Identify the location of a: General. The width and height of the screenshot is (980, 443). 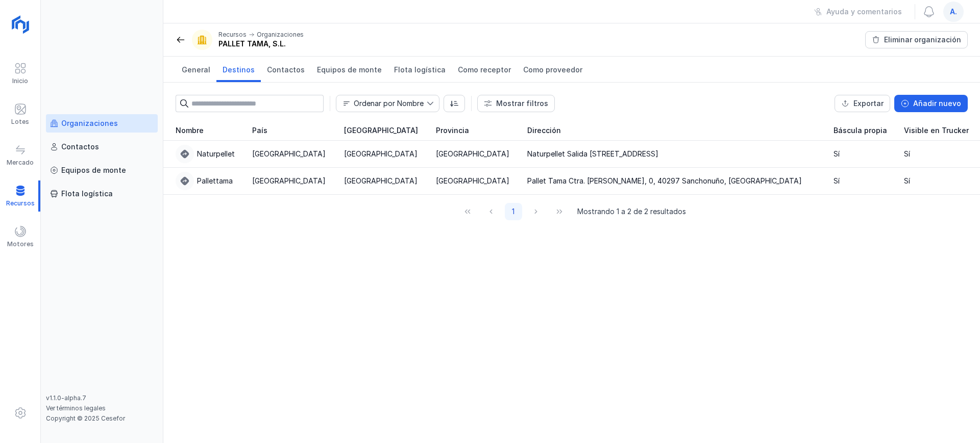
(196, 69).